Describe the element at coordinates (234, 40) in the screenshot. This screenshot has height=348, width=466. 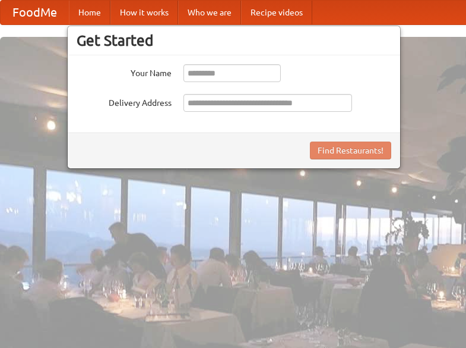
I see `h3: Get Started` at that location.